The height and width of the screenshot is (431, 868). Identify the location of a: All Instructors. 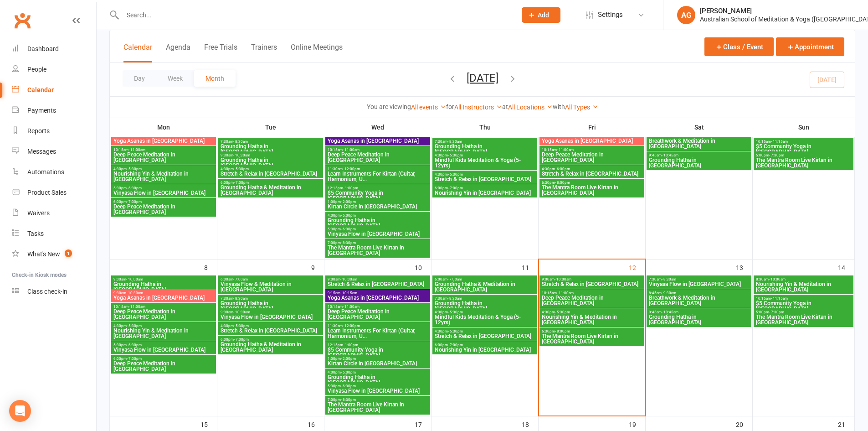
(478, 107).